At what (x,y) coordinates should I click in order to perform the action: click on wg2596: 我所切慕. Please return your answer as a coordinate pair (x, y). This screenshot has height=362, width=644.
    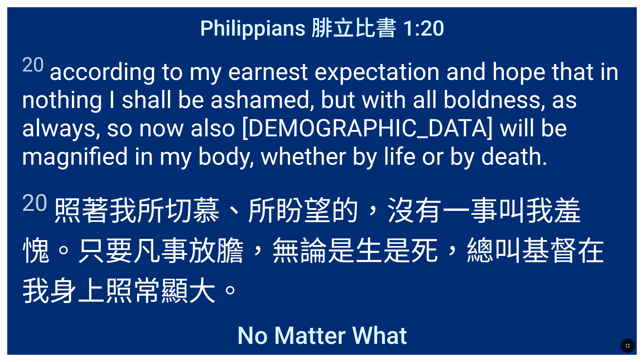
    Looking at the image, I should click on (313, 251).